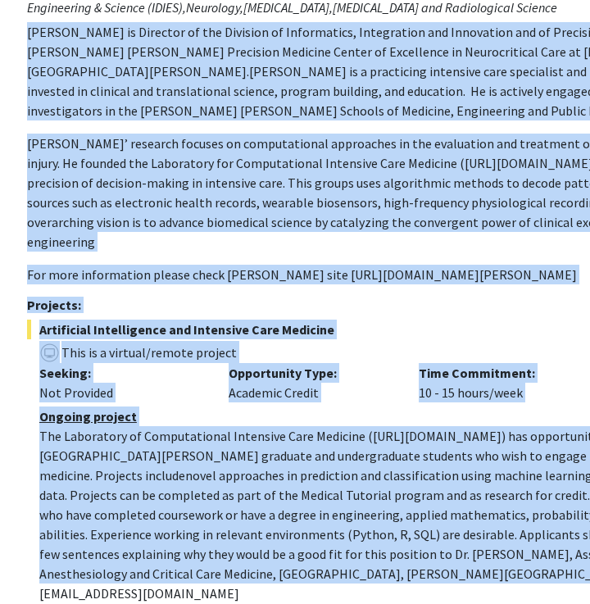 The height and width of the screenshot is (604, 590). Describe the element at coordinates (311, 373) in the screenshot. I see `p: Opportunity Type:` at that location.